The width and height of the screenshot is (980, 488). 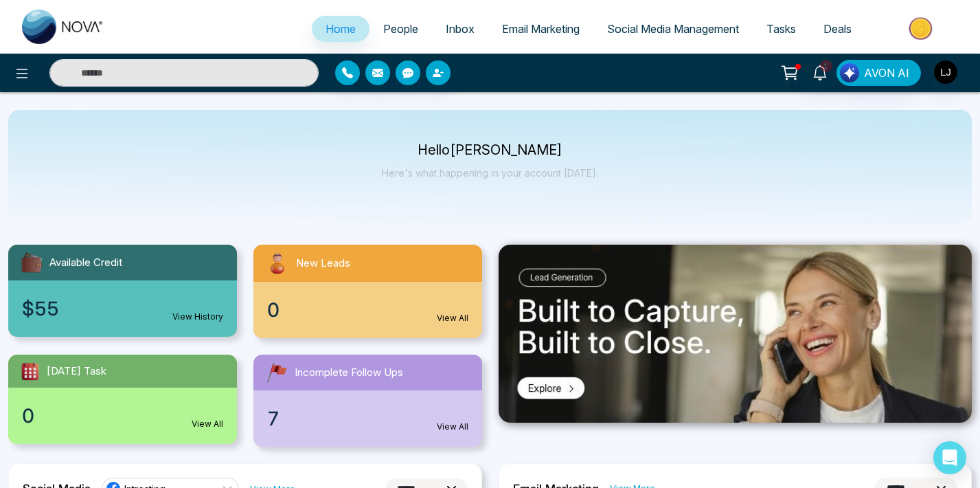 What do you see at coordinates (673, 29) in the screenshot?
I see `span: Social Media Management` at bounding box center [673, 29].